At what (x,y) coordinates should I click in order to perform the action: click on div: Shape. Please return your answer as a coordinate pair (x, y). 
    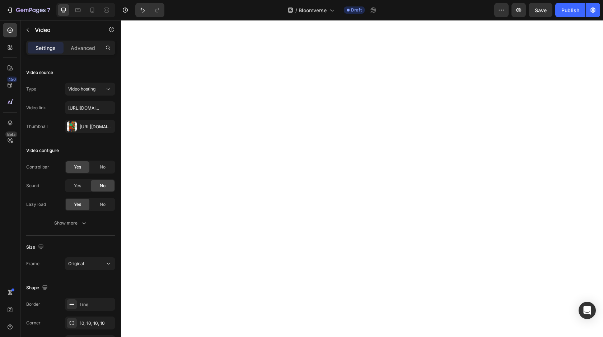
    Looking at the image, I should click on (38, 288).